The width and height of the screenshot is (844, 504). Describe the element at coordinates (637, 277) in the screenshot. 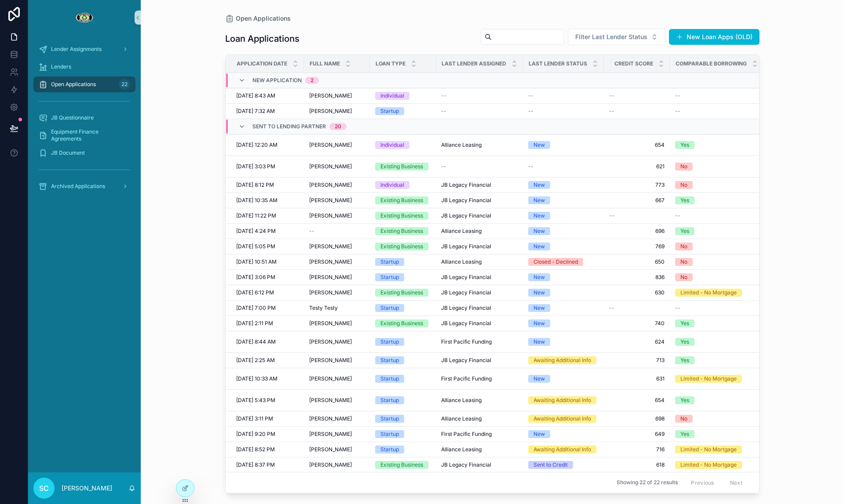

I see `span: 836` at that location.